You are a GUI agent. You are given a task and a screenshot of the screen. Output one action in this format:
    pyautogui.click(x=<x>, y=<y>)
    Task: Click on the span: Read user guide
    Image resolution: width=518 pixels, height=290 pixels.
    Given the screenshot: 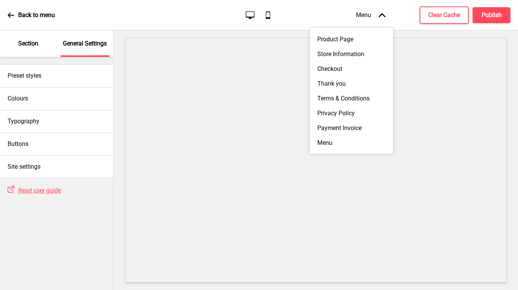 What is the action you would take?
    pyautogui.click(x=39, y=190)
    